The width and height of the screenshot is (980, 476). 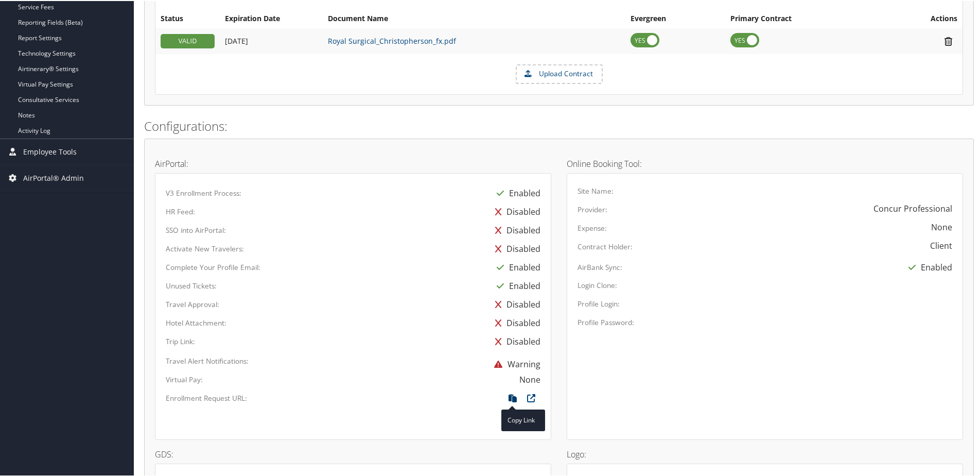 I want to click on a: Royal Surgical_Christopherson_fx.pdf, so click(x=392, y=39).